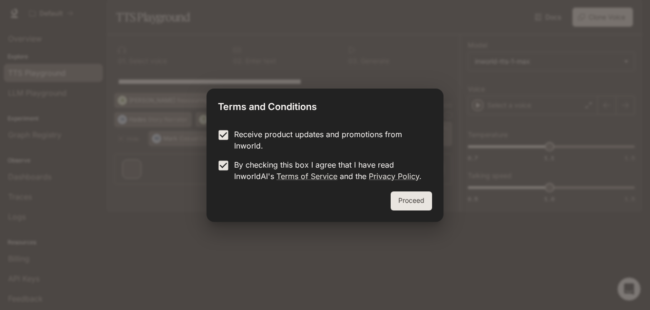 The image size is (650, 310). What do you see at coordinates (394, 176) in the screenshot?
I see `a: Privacy Policy` at bounding box center [394, 176].